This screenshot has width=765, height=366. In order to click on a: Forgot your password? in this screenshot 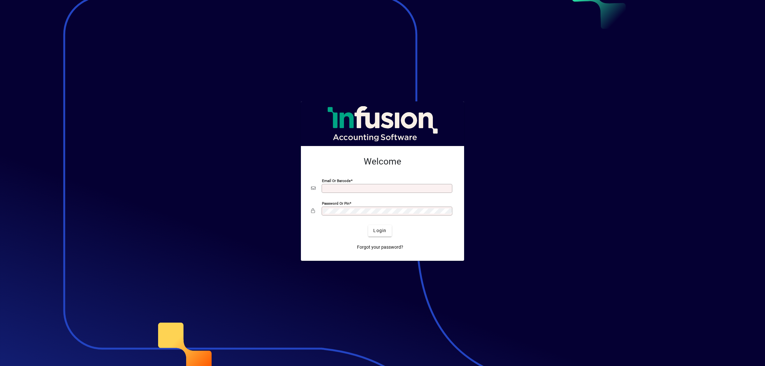, I will do `click(380, 247)`.